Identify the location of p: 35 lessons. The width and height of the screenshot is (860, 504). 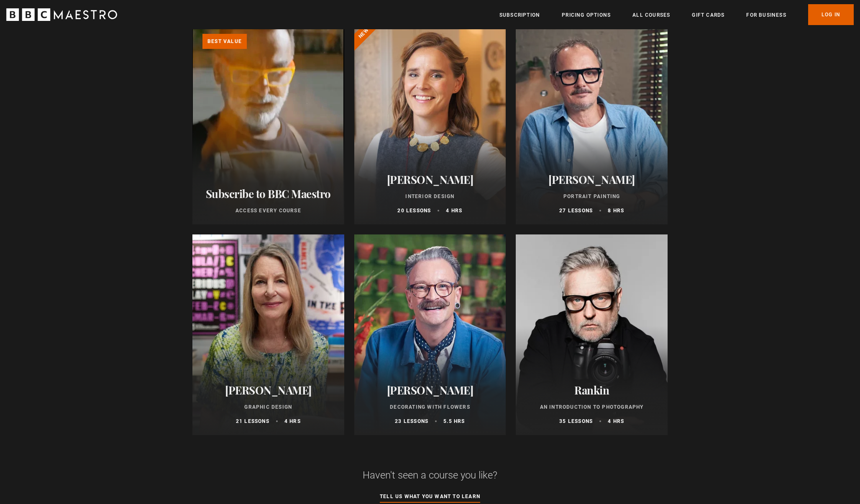
(576, 421).